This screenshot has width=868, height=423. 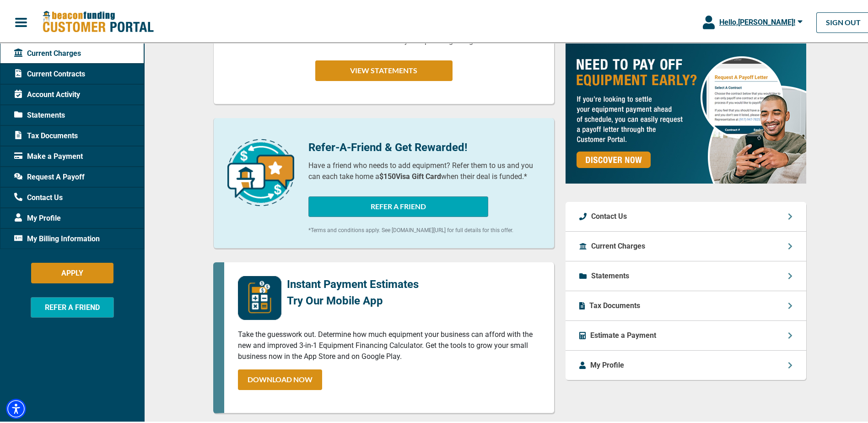 I want to click on span: Statements, so click(x=39, y=113).